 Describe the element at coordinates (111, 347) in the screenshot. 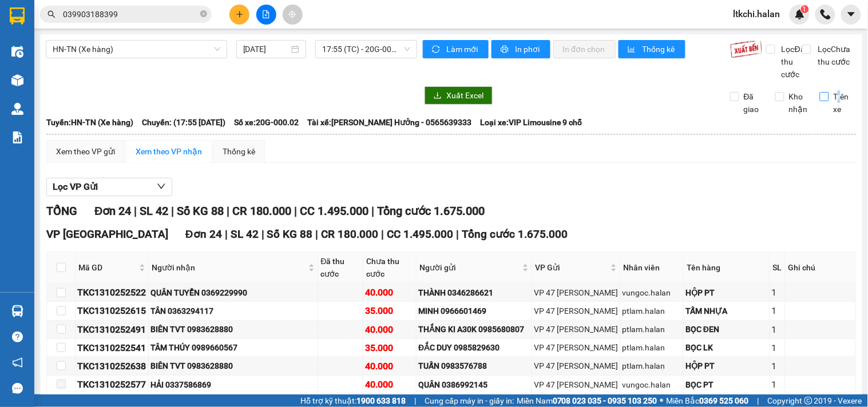

I see `div: TKC1310252541` at that location.